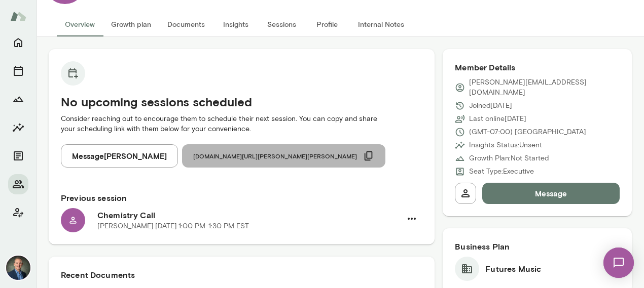  I want to click on p: Seat Type: Executive, so click(501, 172).